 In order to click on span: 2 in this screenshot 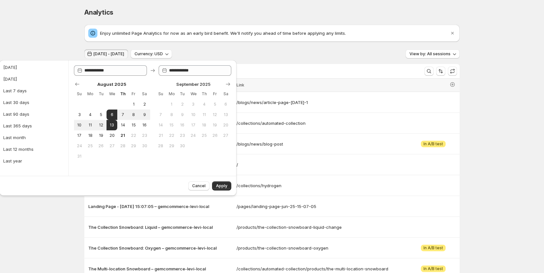, I will do `click(144, 104)`.